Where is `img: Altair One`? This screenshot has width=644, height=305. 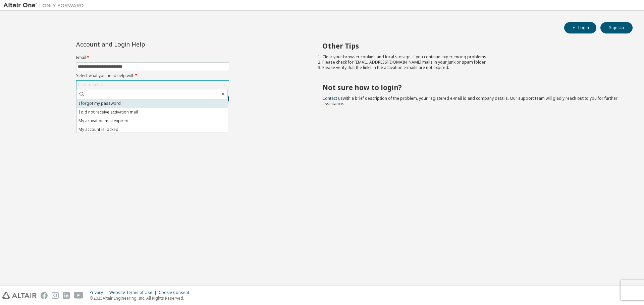
img: Altair One is located at coordinates (45, 5).